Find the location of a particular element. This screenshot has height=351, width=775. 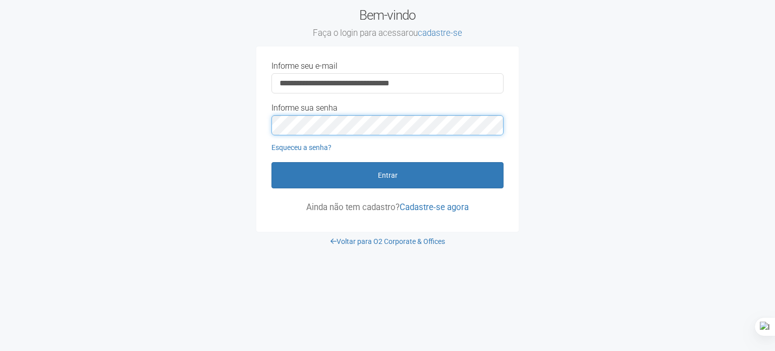

a: Voltar para O2 Corporate & Offices is located at coordinates (387, 241).